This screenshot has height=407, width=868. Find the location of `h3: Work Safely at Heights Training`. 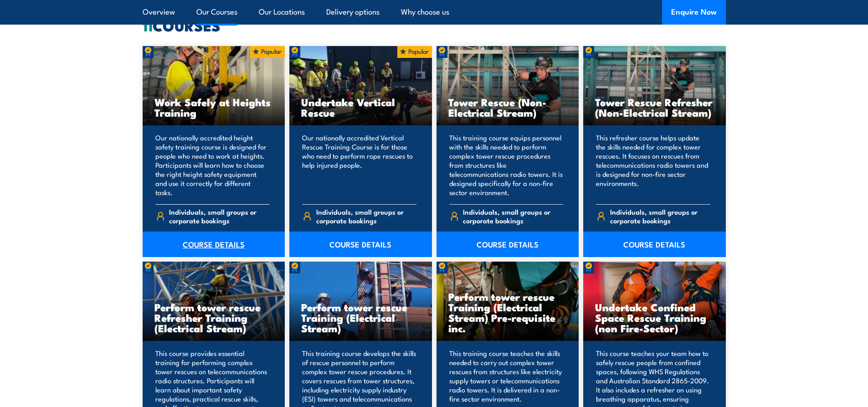

h3: Work Safely at Heights Training is located at coordinates (214, 107).